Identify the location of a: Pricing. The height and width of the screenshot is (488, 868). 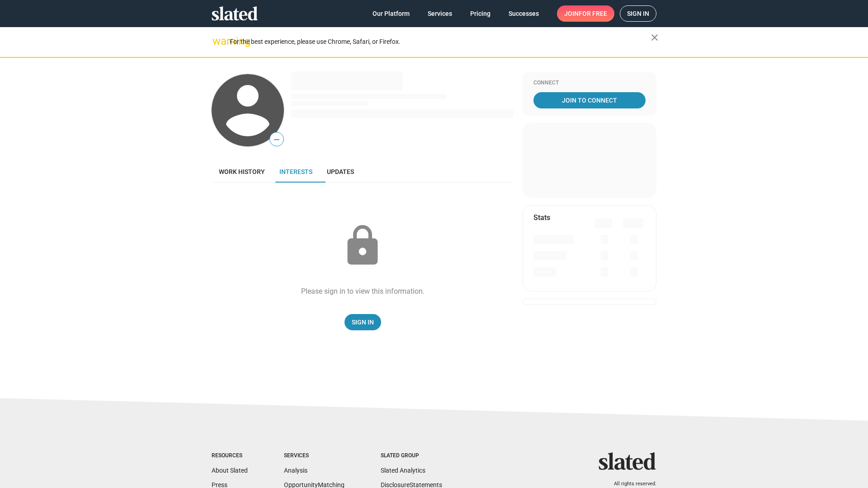
(480, 13).